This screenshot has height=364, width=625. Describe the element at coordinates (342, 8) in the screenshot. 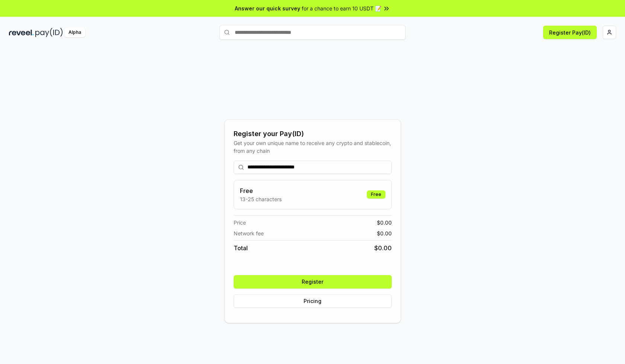

I see `span: for a chance to earn 10 USDT 📝` at that location.